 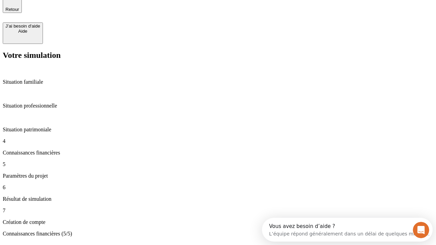 What do you see at coordinates (218, 130) in the screenshot?
I see `p: Situation patrimoniale` at bounding box center [218, 130].